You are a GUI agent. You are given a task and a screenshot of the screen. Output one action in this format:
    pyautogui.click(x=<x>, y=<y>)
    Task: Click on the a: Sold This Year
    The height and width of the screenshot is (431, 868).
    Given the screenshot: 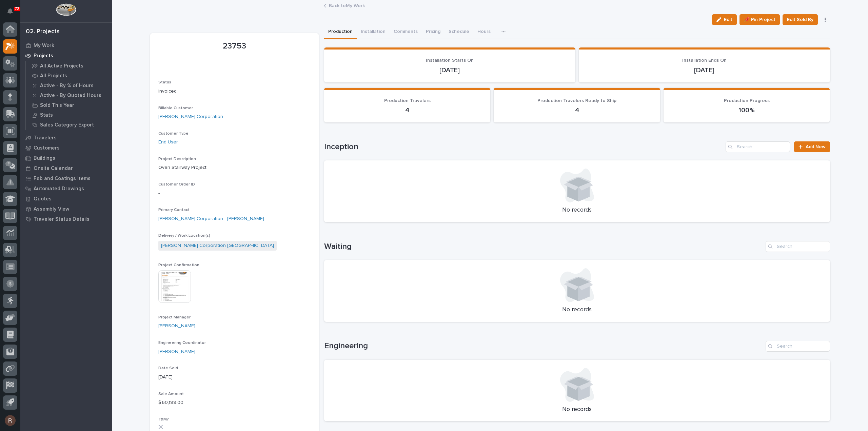 What is the action you would take?
    pyautogui.click(x=69, y=105)
    